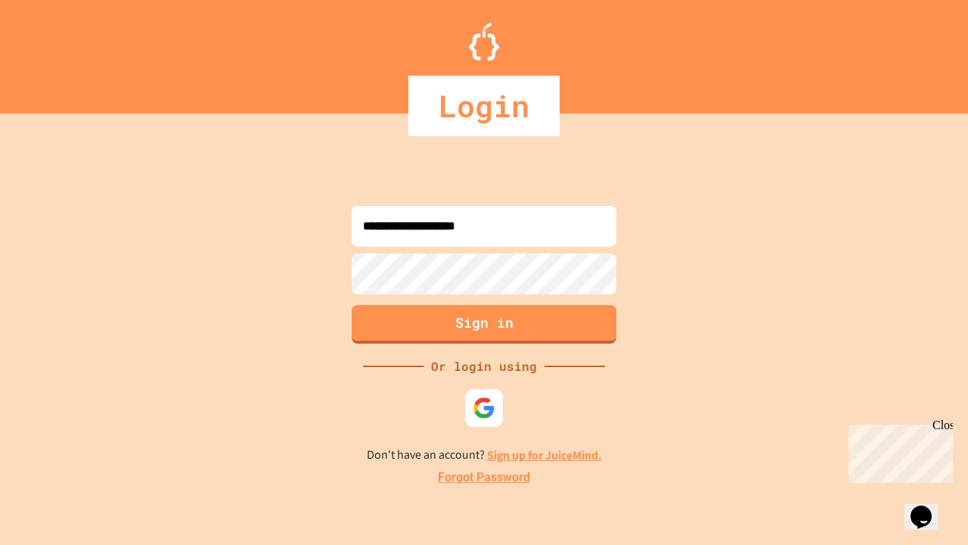  Describe the element at coordinates (484, 477) in the screenshot. I see `a: Forgot Password` at that location.